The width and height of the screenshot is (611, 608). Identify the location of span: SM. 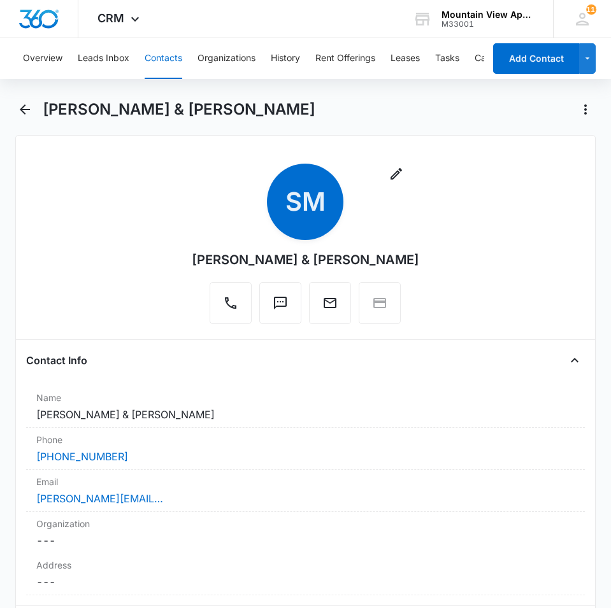
(305, 202).